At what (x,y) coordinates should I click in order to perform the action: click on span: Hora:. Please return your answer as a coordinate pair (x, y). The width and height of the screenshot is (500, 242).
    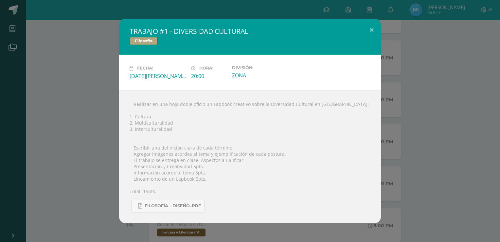
    Looking at the image, I should click on (206, 68).